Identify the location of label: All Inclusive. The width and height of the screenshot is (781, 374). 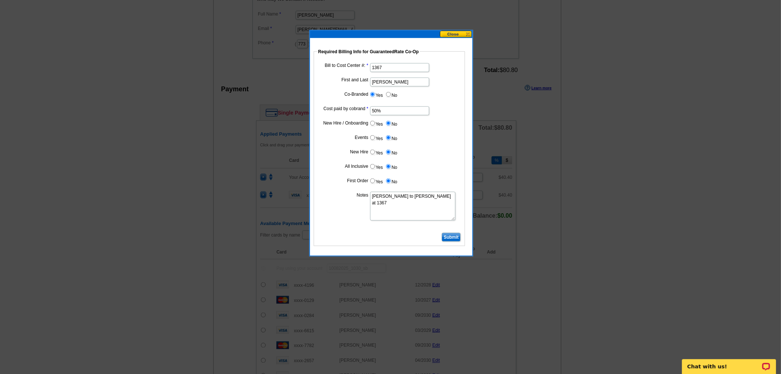
(344, 166).